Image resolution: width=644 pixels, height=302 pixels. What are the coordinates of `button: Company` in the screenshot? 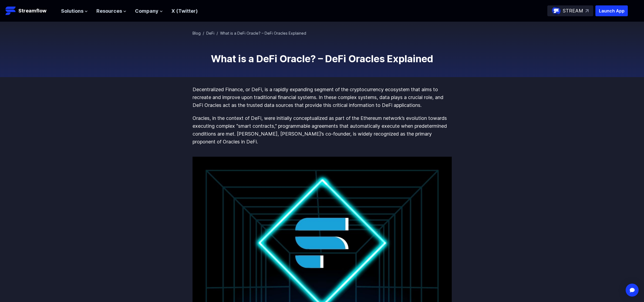 It's located at (149, 11).